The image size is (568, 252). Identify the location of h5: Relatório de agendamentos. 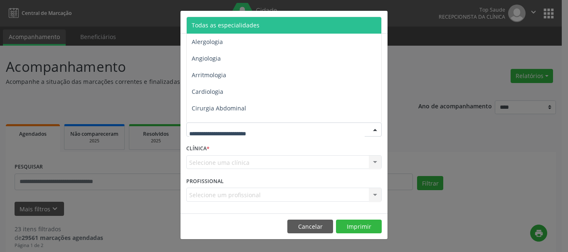
(234, 22).